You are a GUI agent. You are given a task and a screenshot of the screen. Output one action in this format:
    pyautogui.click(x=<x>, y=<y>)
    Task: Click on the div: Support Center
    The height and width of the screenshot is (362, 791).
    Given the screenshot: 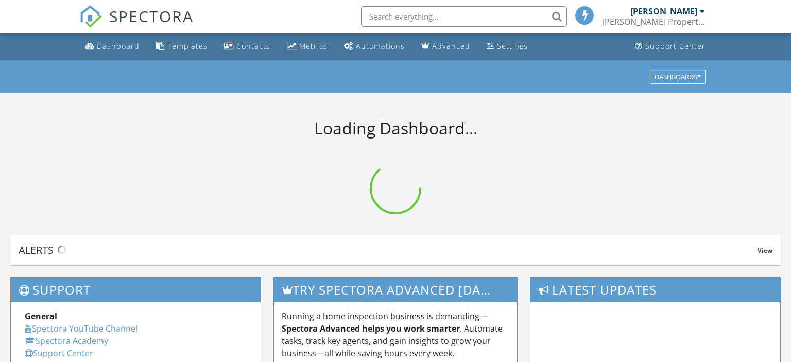 What is the action you would take?
    pyautogui.click(x=675, y=46)
    